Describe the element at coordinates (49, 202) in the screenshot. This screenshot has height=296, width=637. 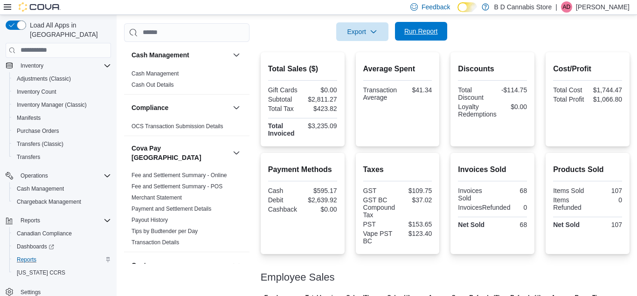
I see `span: Chargeback Management` at that location.